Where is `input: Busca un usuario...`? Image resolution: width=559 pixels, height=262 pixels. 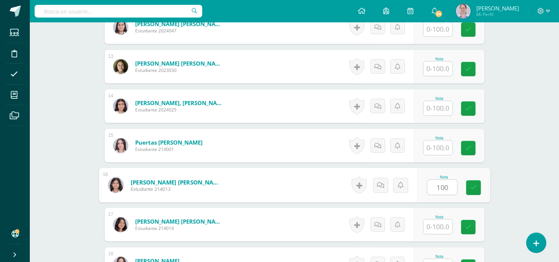
input: Busca un usuario... is located at coordinates (118, 11).